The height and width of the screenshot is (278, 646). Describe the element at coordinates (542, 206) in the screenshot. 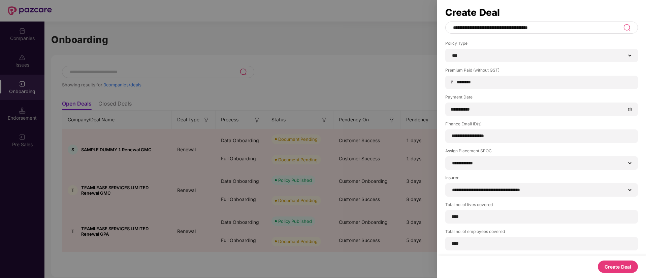

I see `label: Total no. of lives covered` at that location.